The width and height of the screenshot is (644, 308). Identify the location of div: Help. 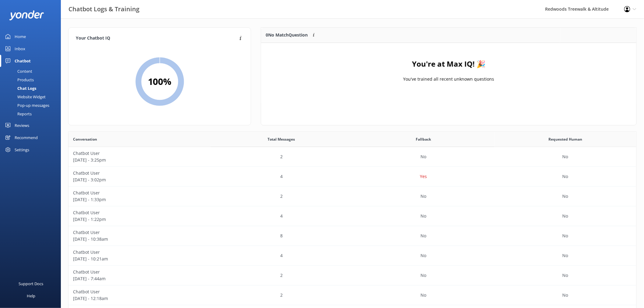
(31, 296).